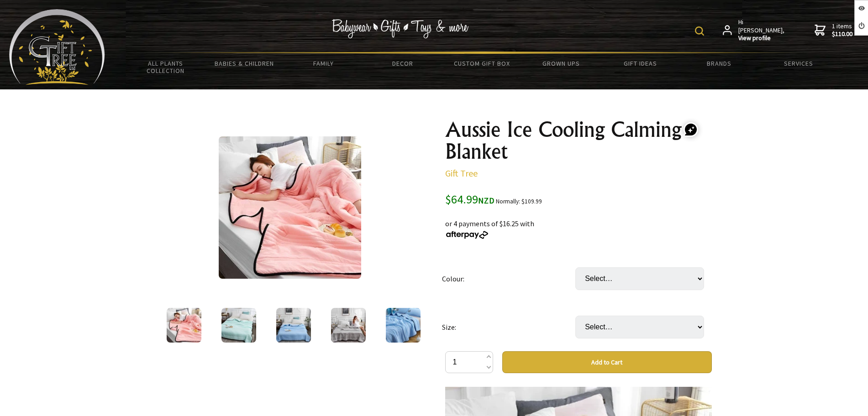 The width and height of the screenshot is (868, 416). I want to click on img: Babywear - Gifts - Toys & more, so click(400, 28).